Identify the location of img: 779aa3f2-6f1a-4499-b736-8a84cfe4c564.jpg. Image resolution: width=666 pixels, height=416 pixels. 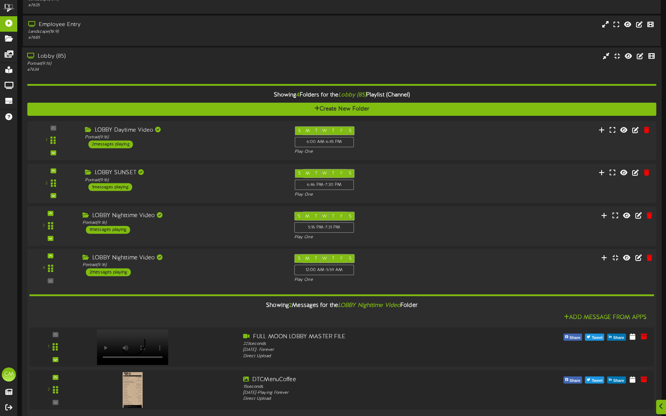
(132, 390).